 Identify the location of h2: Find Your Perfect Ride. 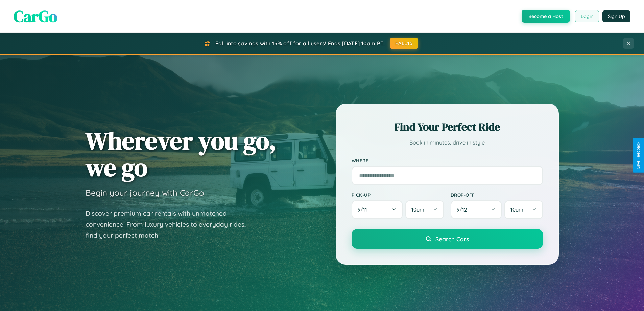
(448, 127).